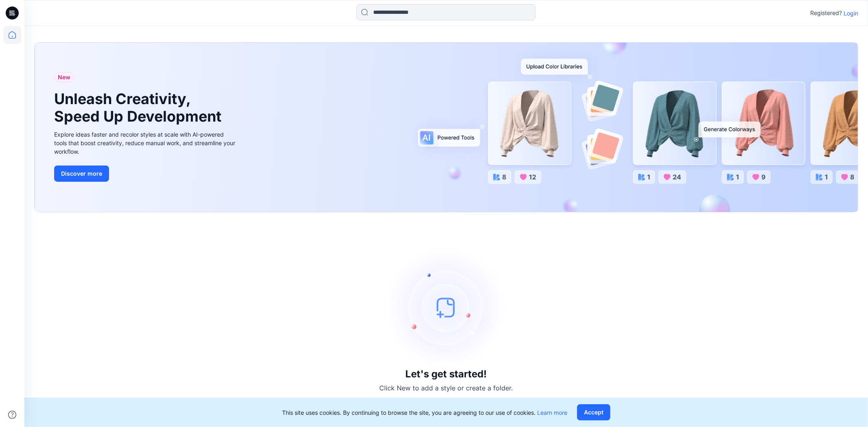 The image size is (868, 427). Describe the element at coordinates (425, 413) in the screenshot. I see `p: This site uses cookies. By continuing to browse the site, you are agreeing to our use of cookies.` at that location.